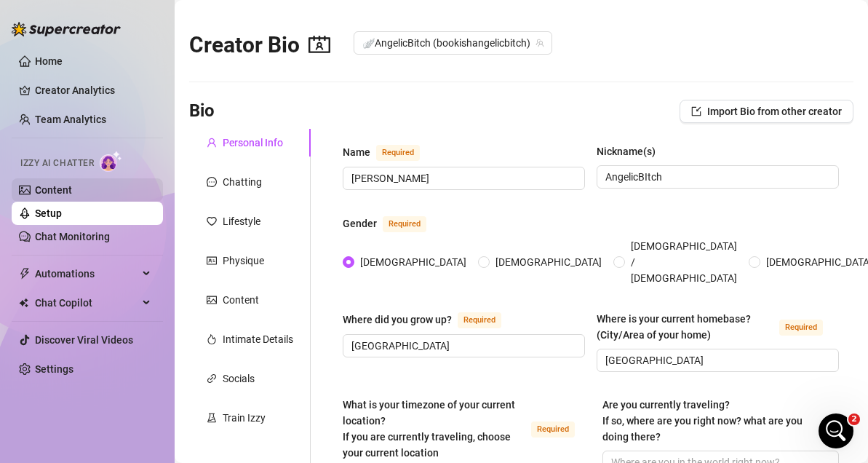 The width and height of the screenshot is (868, 463). I want to click on div: Chatting, so click(242, 182).